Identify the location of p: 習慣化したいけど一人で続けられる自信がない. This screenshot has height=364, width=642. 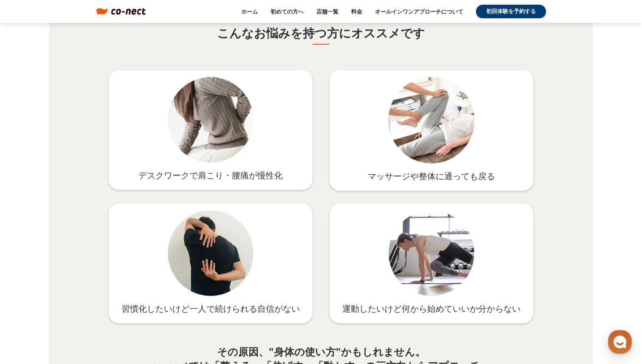
(211, 309).